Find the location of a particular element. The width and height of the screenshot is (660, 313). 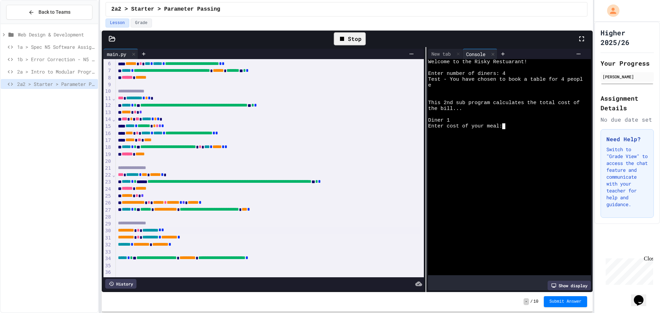

div: 19 is located at coordinates (108, 155).